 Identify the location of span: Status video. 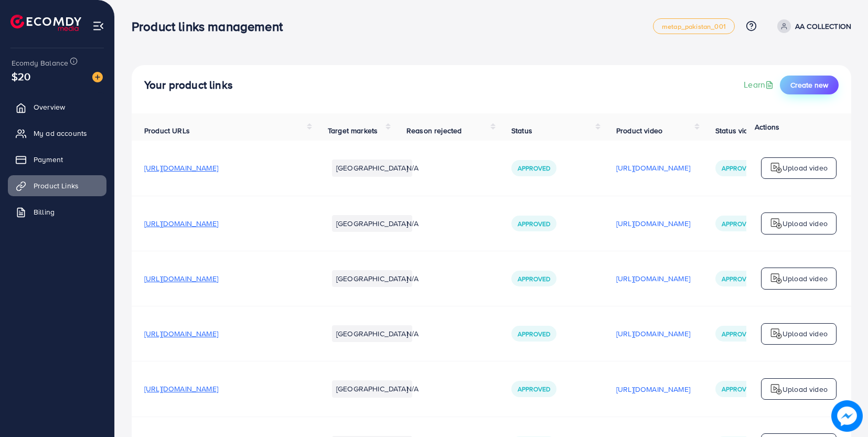
(736, 130).